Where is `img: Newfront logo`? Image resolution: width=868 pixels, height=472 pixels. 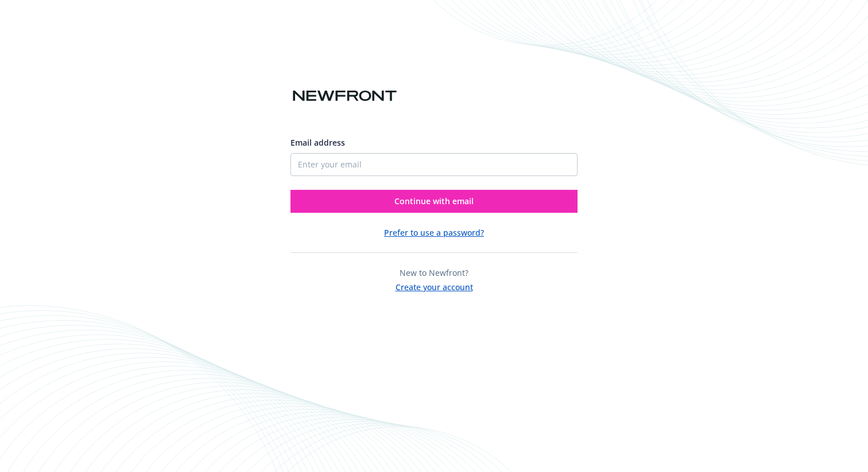
img: Newfront logo is located at coordinates (344, 96).